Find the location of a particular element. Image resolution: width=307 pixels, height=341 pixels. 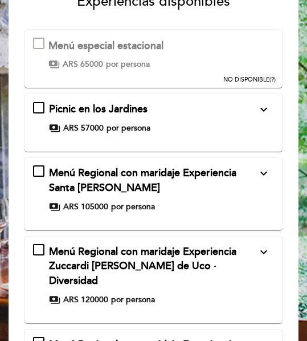

button: NO DISPONIBLE(?) is located at coordinates (250, 57).